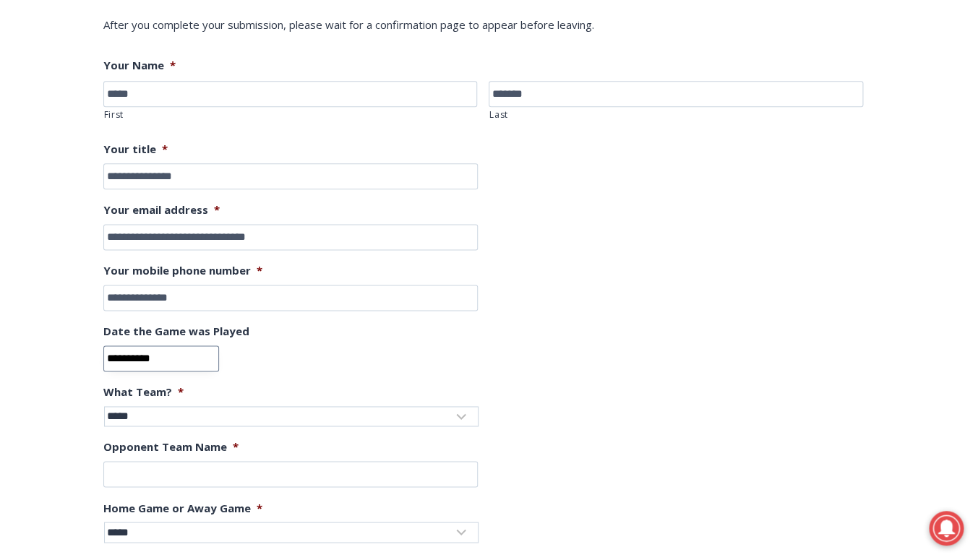  I want to click on div: "I learned about the history of a place I’d honestly never considered even as a resident of [GEOG..., so click(524, 70).